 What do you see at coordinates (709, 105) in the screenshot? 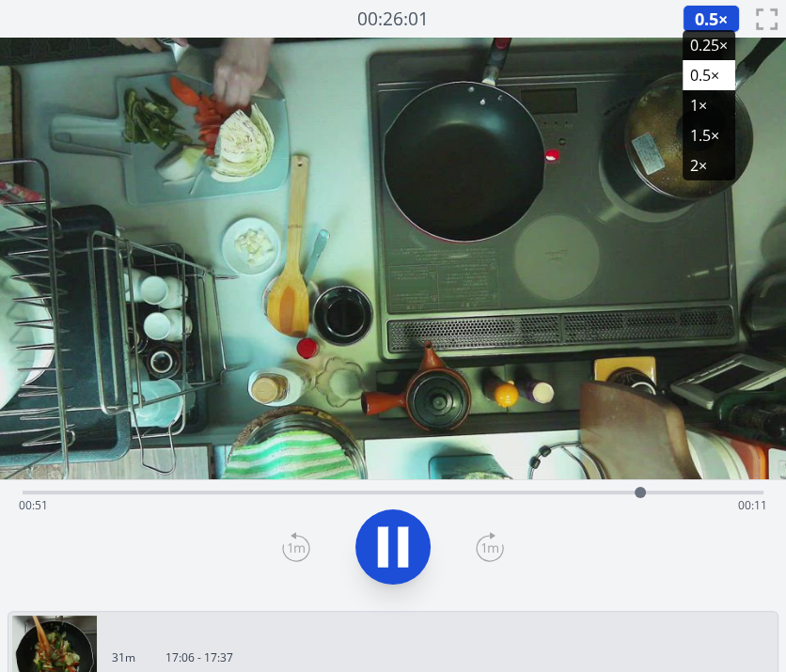
I see `li: 1×` at bounding box center [709, 105].